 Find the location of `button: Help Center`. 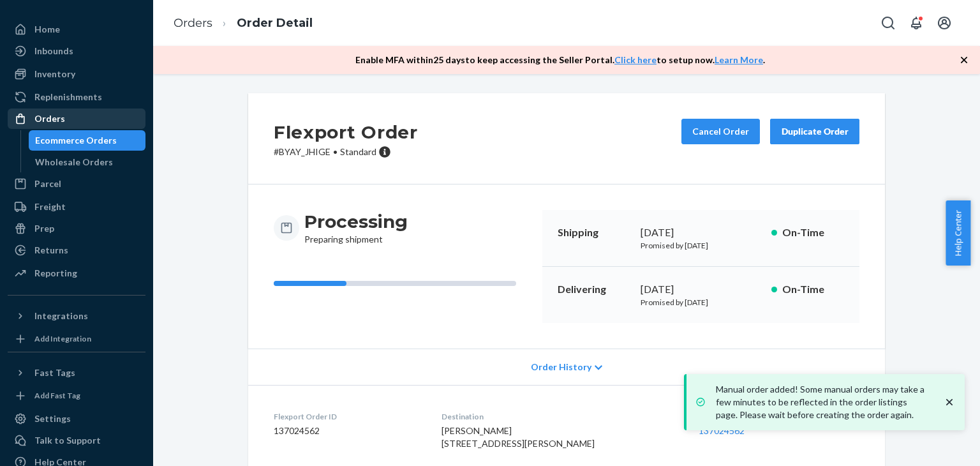

button: Help Center is located at coordinates (958, 233).